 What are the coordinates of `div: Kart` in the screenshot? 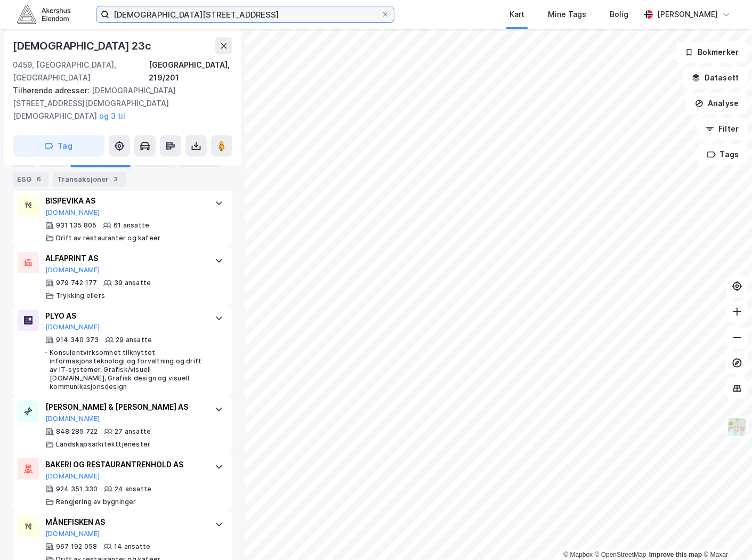 It's located at (517, 14).